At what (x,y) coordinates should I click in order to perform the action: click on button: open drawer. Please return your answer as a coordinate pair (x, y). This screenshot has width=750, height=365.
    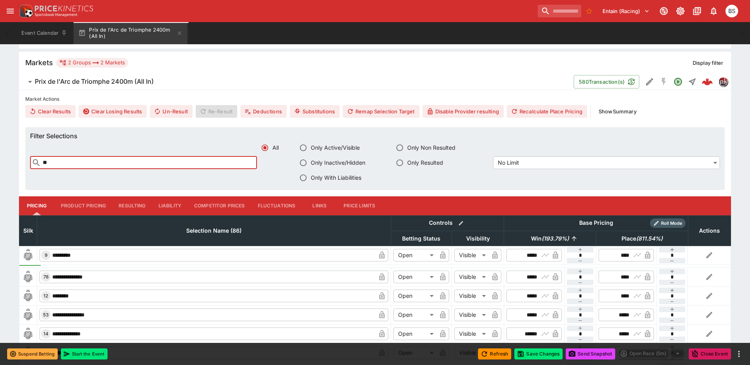
    Looking at the image, I should click on (10, 11).